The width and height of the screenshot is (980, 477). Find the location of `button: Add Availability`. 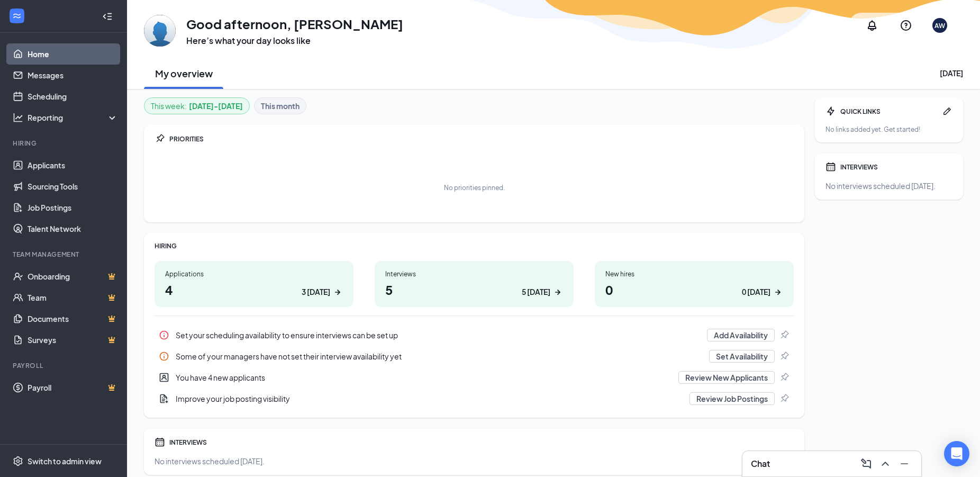

button: Add Availability is located at coordinates (740, 335).